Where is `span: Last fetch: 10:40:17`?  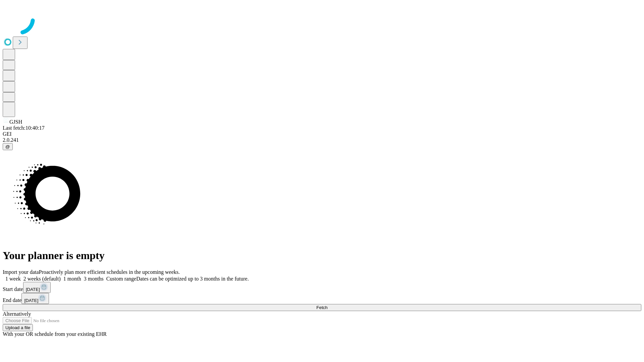
span: Last fetch: 10:40:17 is located at coordinates (23, 128).